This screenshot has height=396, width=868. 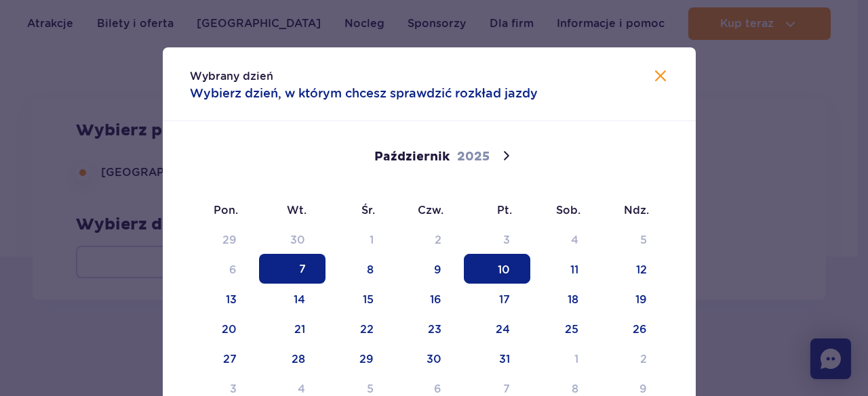 What do you see at coordinates (497, 211) in the screenshot?
I see `span: Pt.` at bounding box center [497, 211].